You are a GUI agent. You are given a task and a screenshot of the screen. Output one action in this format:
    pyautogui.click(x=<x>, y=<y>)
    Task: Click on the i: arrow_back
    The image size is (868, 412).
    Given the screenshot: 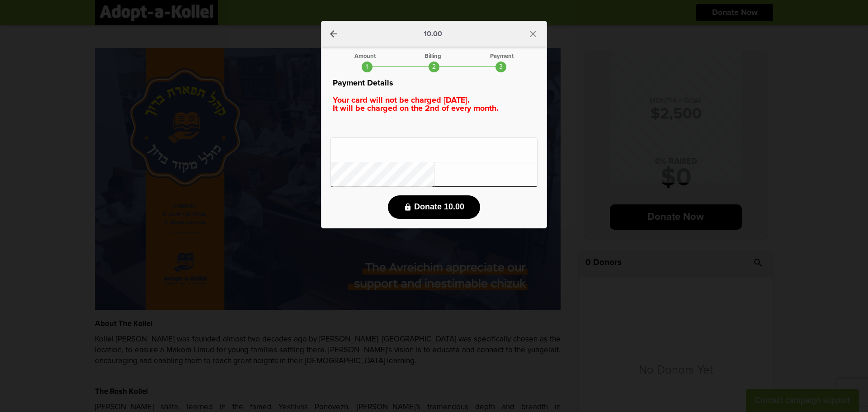 What is the action you would take?
    pyautogui.click(x=334, y=34)
    